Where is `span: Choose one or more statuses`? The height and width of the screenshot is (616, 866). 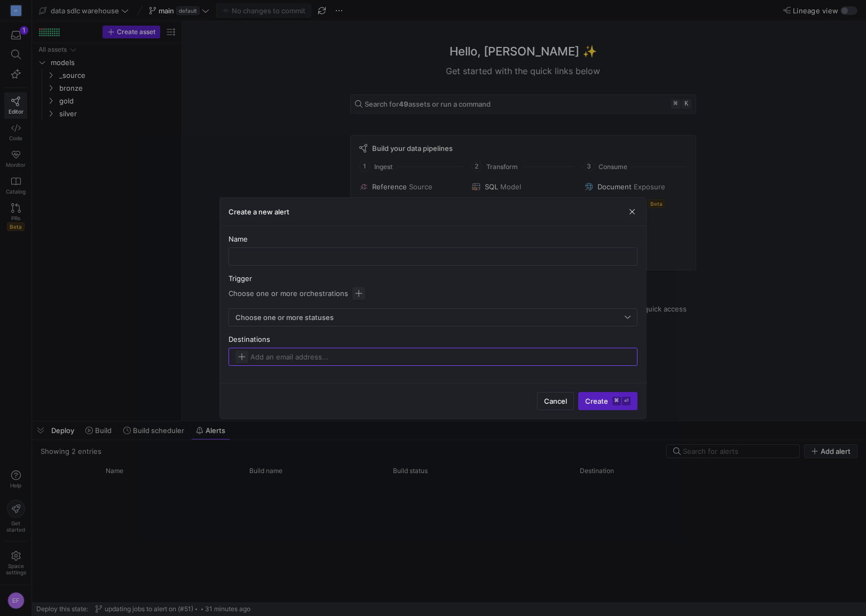 span: Choose one or more statuses is located at coordinates (284, 317).